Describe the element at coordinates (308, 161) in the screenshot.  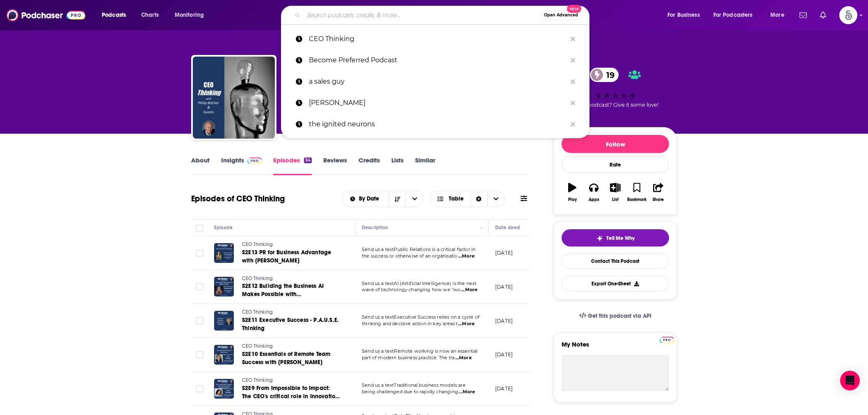
I see `div: 34` at that location.